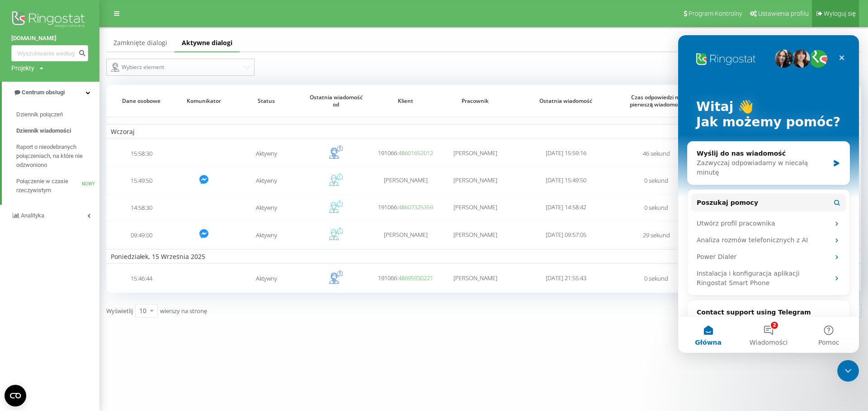  What do you see at coordinates (85, 119) in the screenshot?
I see `div: Wyślij do nas wiadomość` at bounding box center [85, 119].